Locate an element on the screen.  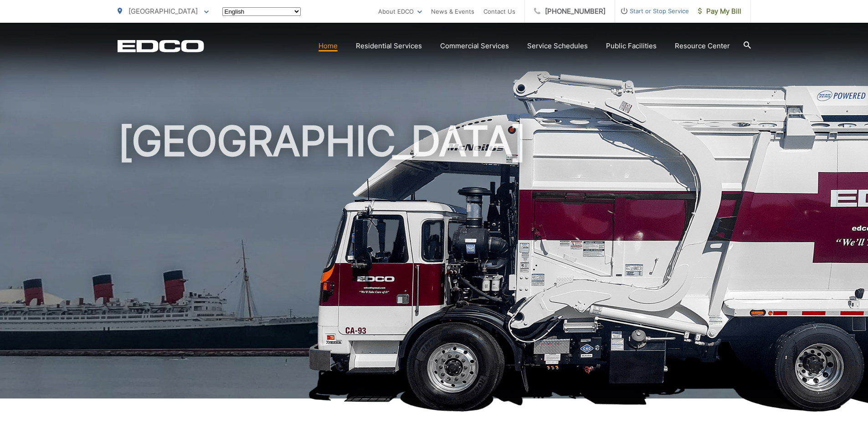
a: Public Facilities is located at coordinates (631, 46).